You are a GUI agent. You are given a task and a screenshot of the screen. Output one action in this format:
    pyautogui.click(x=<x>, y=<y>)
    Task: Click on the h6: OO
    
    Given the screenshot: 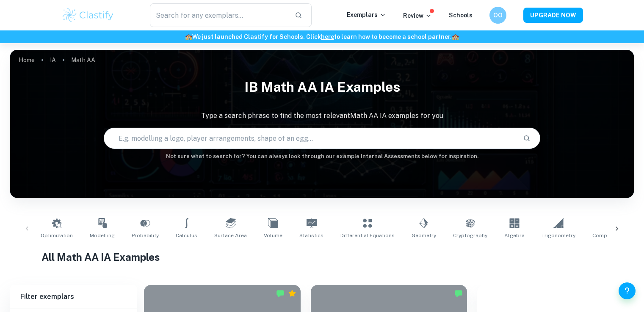 What is the action you would take?
    pyautogui.click(x=497, y=15)
    